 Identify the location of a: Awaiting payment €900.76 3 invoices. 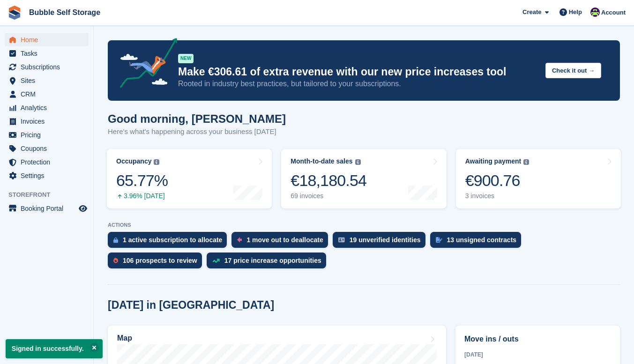
(538, 179).